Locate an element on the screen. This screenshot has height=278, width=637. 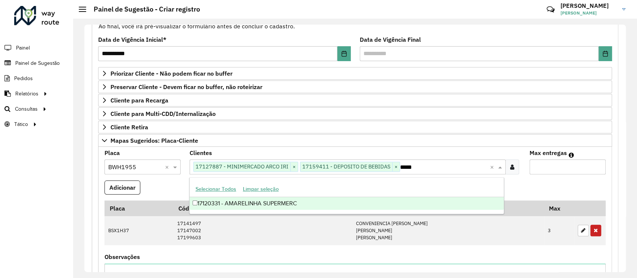
span: Cliente para Recarga is located at coordinates (139, 100).